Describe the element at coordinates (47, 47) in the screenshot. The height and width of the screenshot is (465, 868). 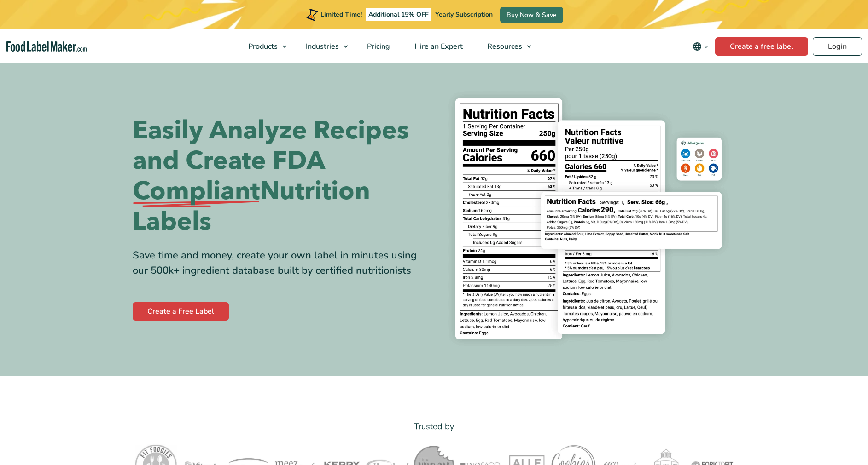
I see `a: Food Label Maker homepage` at that location.